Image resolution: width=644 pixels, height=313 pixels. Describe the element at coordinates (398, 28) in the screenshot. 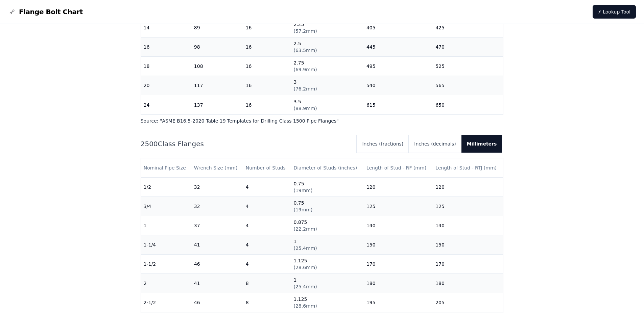

I see `td: 405` at that location.